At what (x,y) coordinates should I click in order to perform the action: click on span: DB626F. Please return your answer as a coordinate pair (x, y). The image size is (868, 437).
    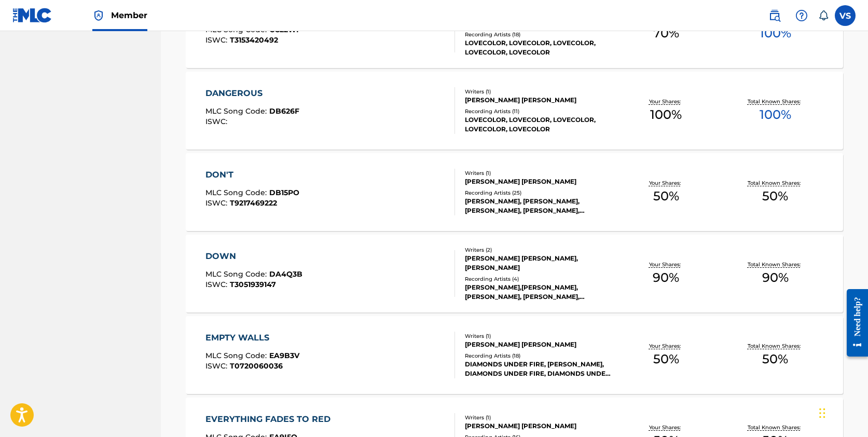
    Looking at the image, I should click on (284, 111).